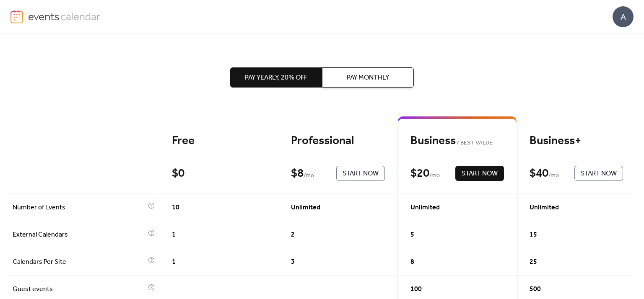  What do you see at coordinates (276, 78) in the screenshot?
I see `span: Pay Yearly, 20% off` at bounding box center [276, 78].